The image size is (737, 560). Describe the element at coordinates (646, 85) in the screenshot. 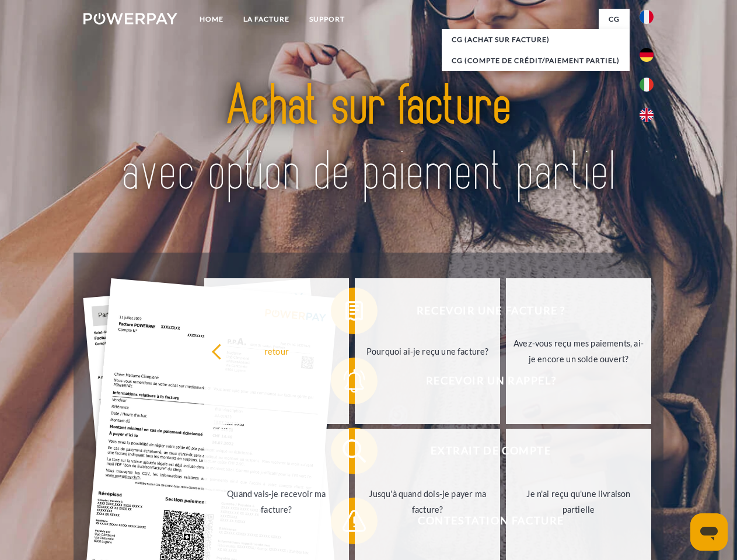

I see `img: it` at that location.